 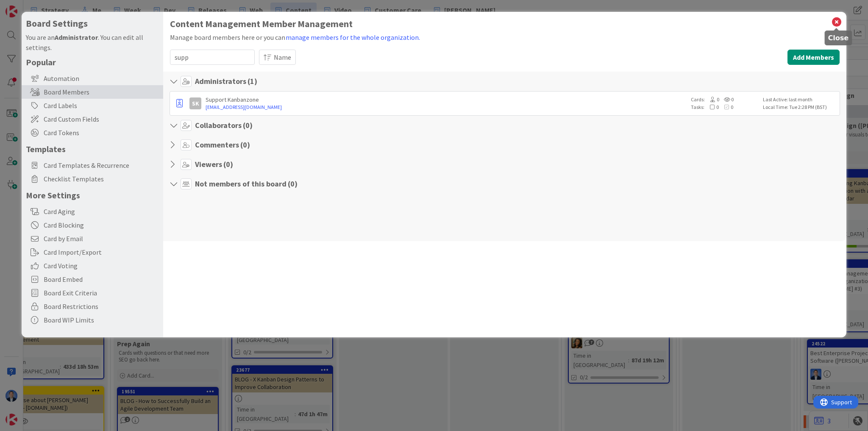 What do you see at coordinates (92, 195) in the screenshot?
I see `h5: More Settings` at bounding box center [92, 195].